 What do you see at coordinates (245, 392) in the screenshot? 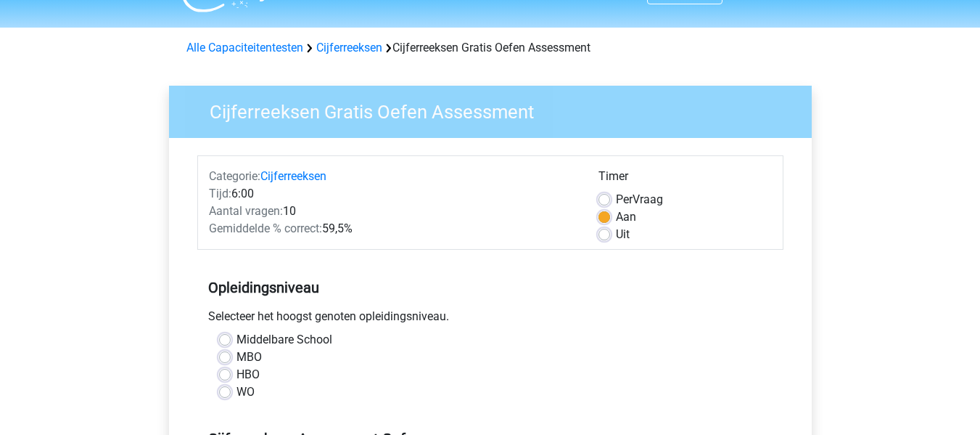
I see `label: WO` at bounding box center [245, 392].